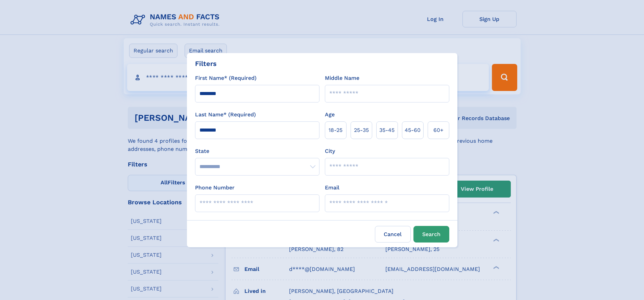 This screenshot has width=644, height=300. Describe the element at coordinates (226, 115) in the screenshot. I see `label: Last Name* (Required)` at that location.